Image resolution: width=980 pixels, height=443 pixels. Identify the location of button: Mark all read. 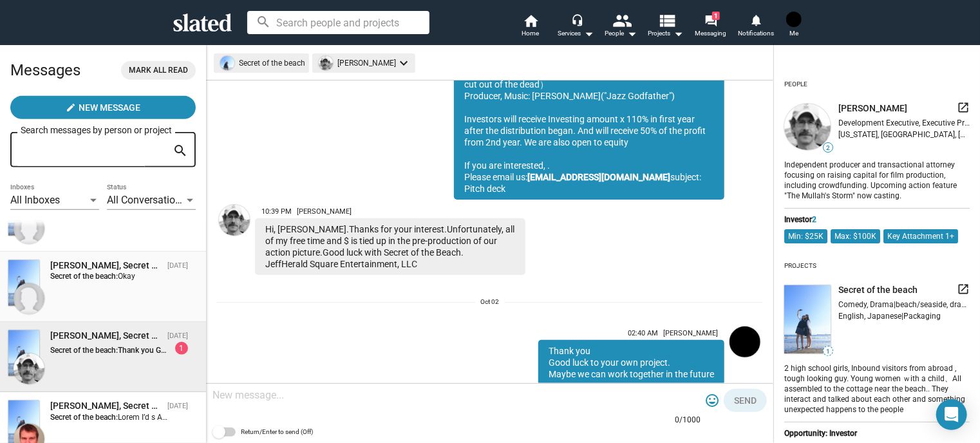
(158, 70).